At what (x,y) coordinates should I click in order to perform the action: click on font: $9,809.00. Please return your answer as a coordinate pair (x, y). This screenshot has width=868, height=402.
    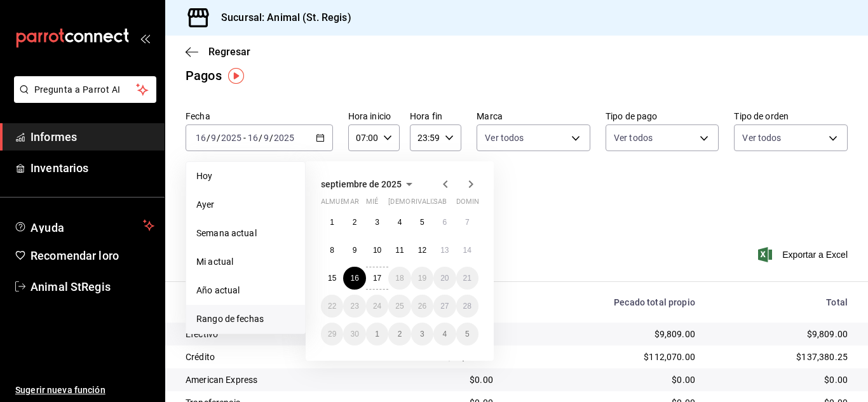
    Looking at the image, I should click on (827, 334).